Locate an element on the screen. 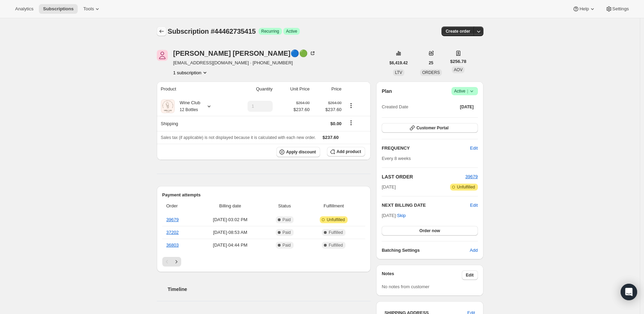 This screenshot has height=314, width=644. h2: Payment attempts is located at coordinates (264, 195).